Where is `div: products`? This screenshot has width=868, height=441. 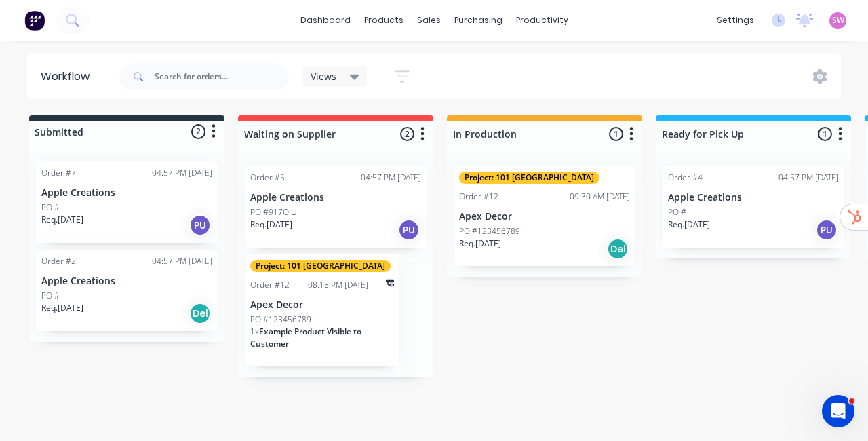
div: products is located at coordinates (384, 20).